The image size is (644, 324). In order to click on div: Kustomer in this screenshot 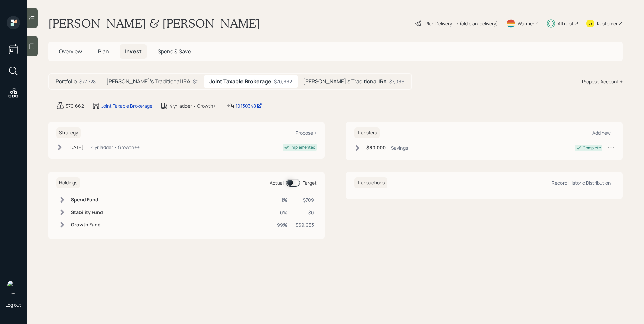, I will do `click(607, 23)`.